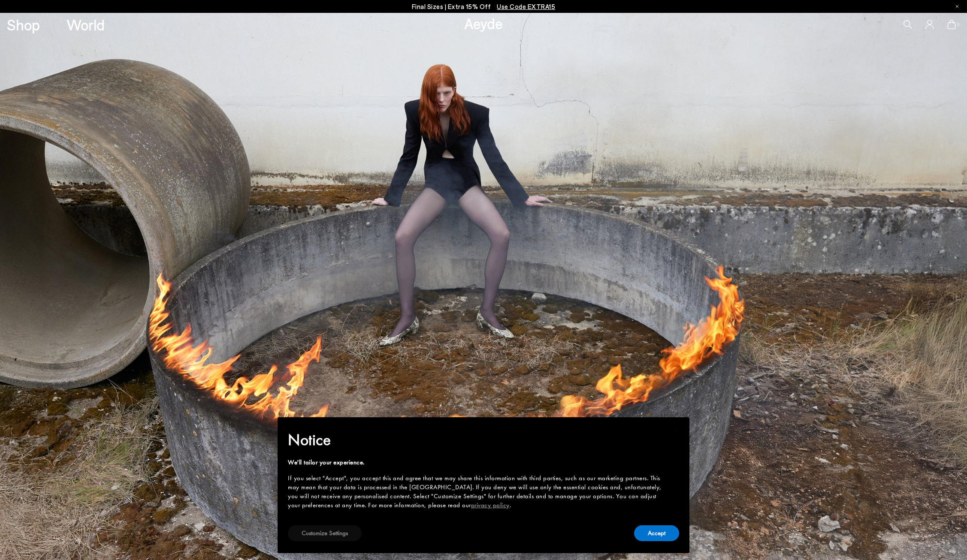 The image size is (967, 560). What do you see at coordinates (526, 6) in the screenshot?
I see `span: Navigate to /collections/ss25-final-sizes` at bounding box center [526, 6].